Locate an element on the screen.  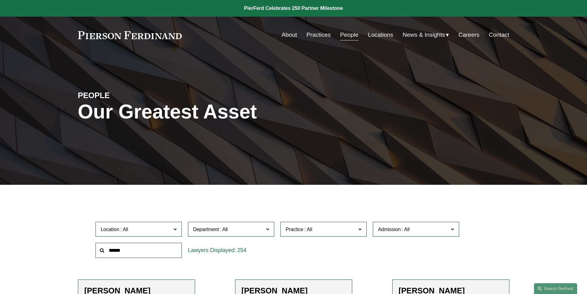
span: News & Insights is located at coordinates (424, 35).